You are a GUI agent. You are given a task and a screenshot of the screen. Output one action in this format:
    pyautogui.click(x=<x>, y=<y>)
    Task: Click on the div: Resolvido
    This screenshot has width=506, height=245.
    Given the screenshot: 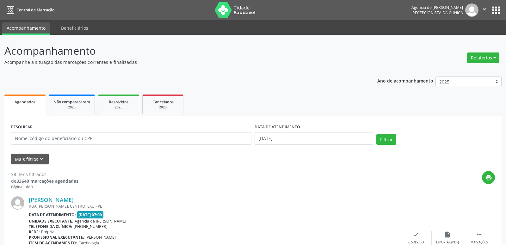 What is the action you would take?
    pyautogui.click(x=416, y=243)
    